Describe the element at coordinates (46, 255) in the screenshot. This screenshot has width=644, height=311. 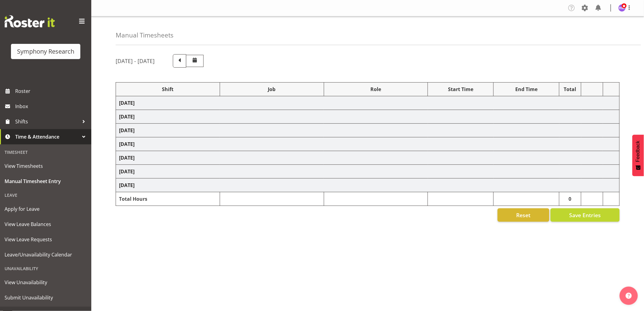
I see `a: Leave/Unavailability Calendar` at that location.